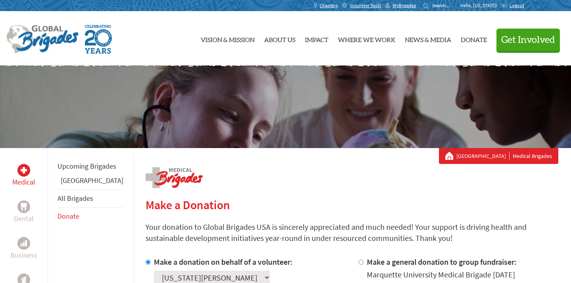 The image size is (571, 283). I want to click on div: Medical Brigades, so click(499, 156).